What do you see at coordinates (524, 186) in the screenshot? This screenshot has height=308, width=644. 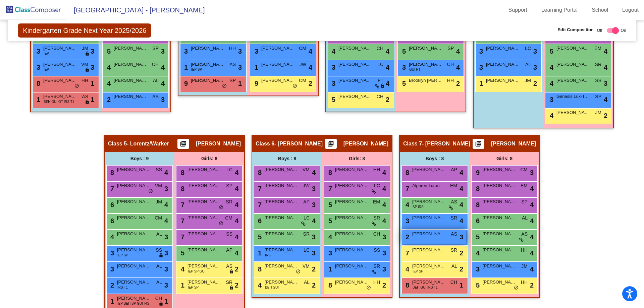 I see `span: EM` at bounding box center [524, 186].